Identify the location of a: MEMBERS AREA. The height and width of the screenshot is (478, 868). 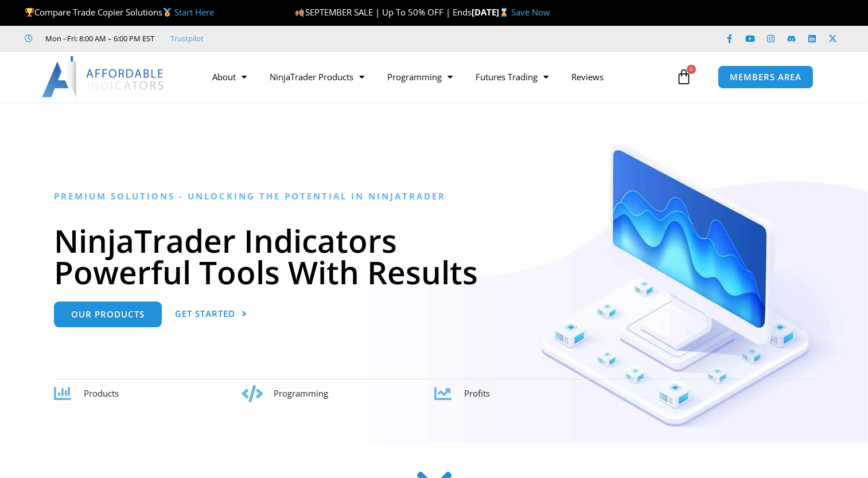
(765, 77).